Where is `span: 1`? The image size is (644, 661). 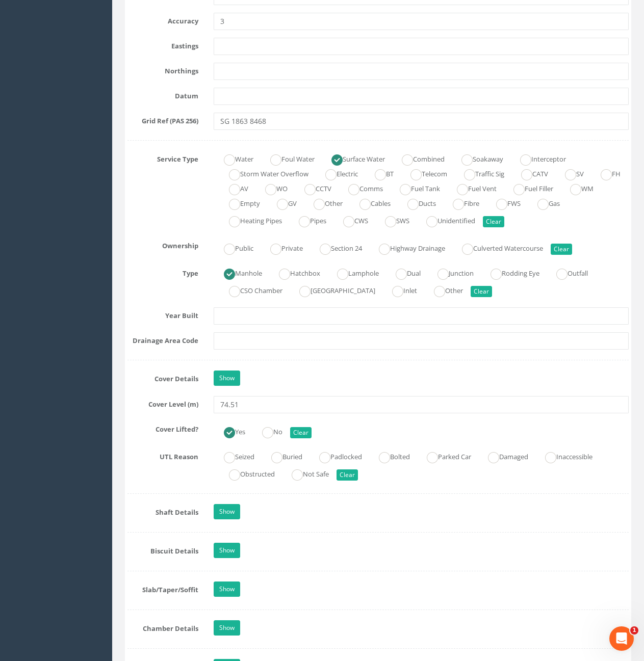 span: 1 is located at coordinates (634, 631).